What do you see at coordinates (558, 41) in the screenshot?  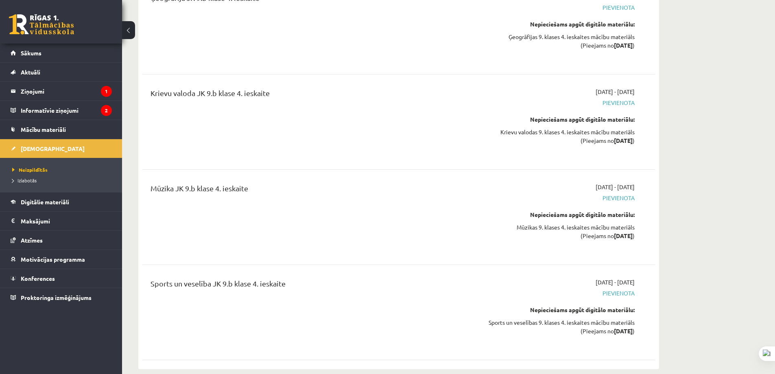 I see `div: Ģeogrāfijas 9. klases 4. ieskaites mācību materiāls (Pieejams no )` at bounding box center [558, 41].